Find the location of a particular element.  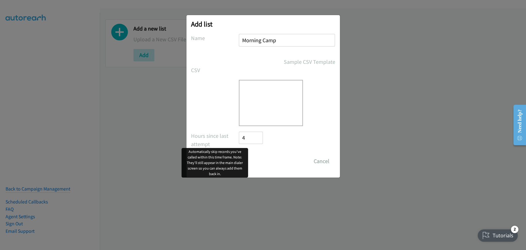

label: Name is located at coordinates (215, 38).